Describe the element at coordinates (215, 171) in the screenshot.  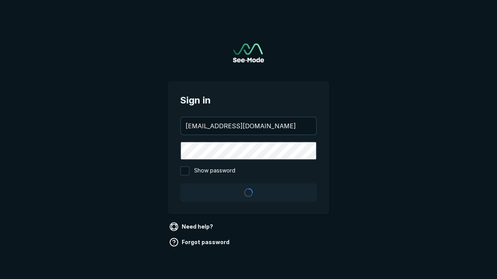
I see `span: Show password` at that location.